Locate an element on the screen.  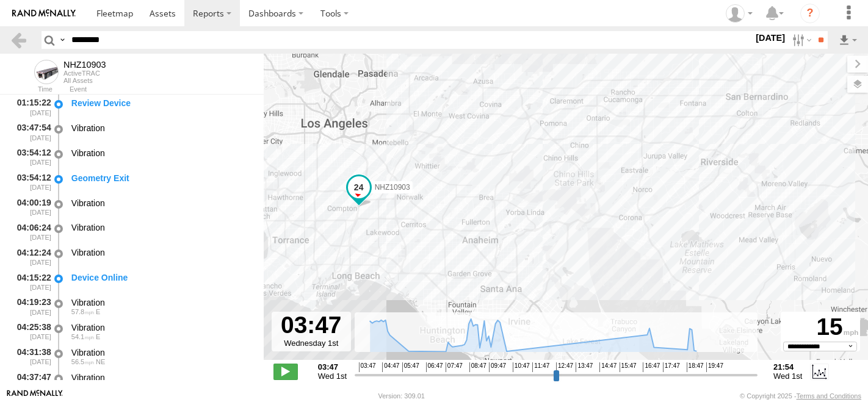
div: NHZ10903 - View Asset History is located at coordinates (85, 65).